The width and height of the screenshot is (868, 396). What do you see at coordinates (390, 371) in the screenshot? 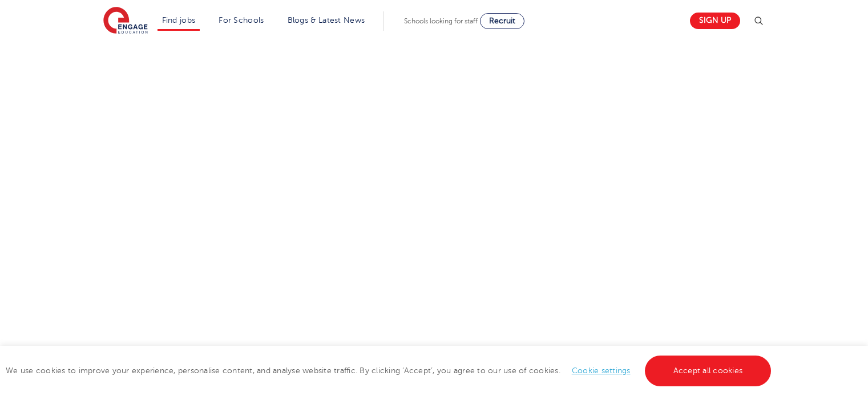
I see `span: We use cookies to improve your experience, personalise content, and analyse website traffic. By c...` at bounding box center [390, 371].